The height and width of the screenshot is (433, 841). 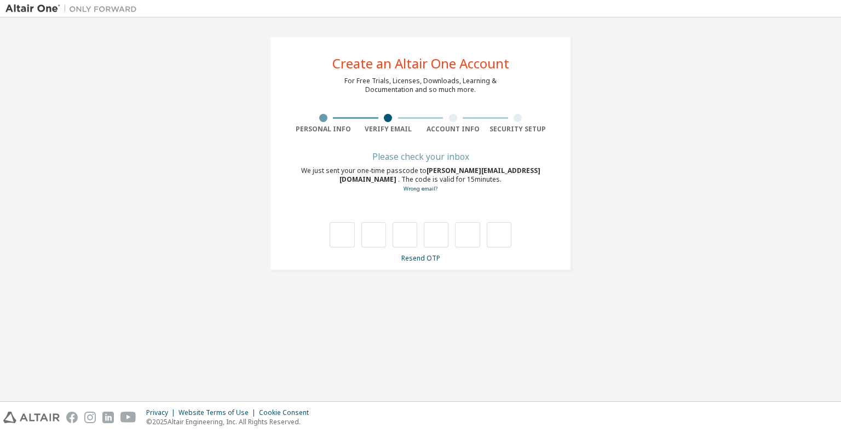 What do you see at coordinates (90, 417) in the screenshot?
I see `img: instagram.svg` at bounding box center [90, 417].